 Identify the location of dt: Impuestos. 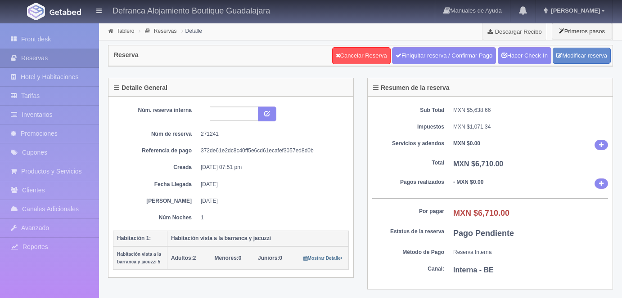
(408, 127).